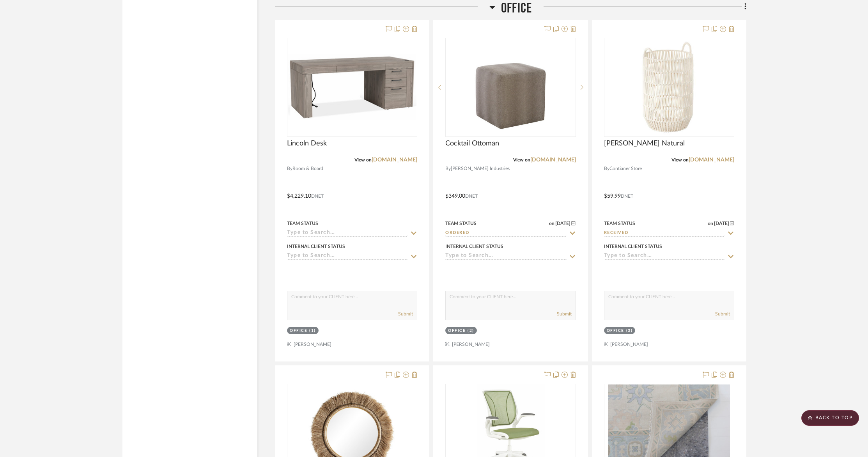 The image size is (868, 457). Describe the element at coordinates (629, 330) in the screenshot. I see `div: (3)` at that location.